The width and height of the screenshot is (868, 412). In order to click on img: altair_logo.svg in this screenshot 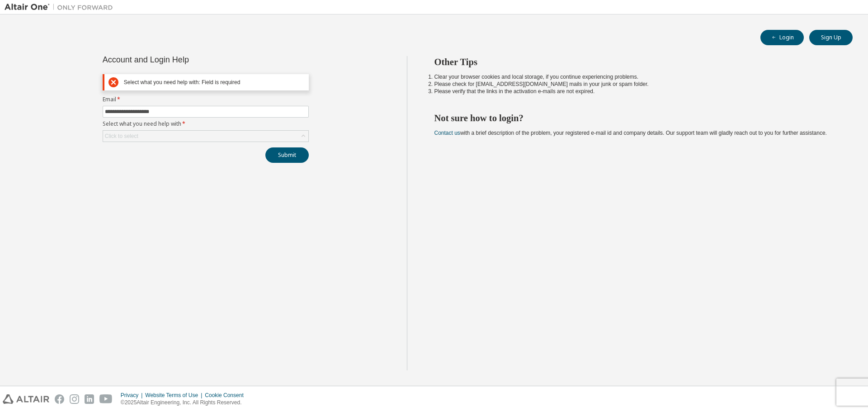, I will do `click(26, 399)`.